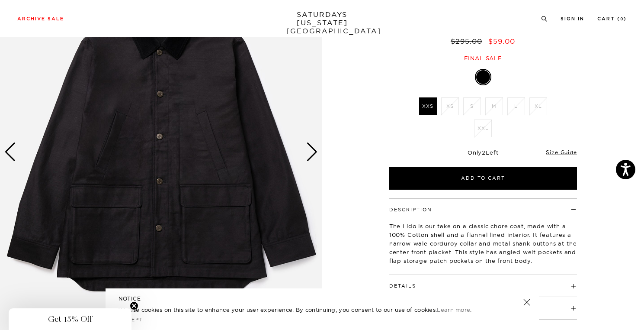 This screenshot has height=330, width=644. Describe the element at coordinates (70, 319) in the screenshot. I see `div: Get 15% OffClose teaser` at that location.